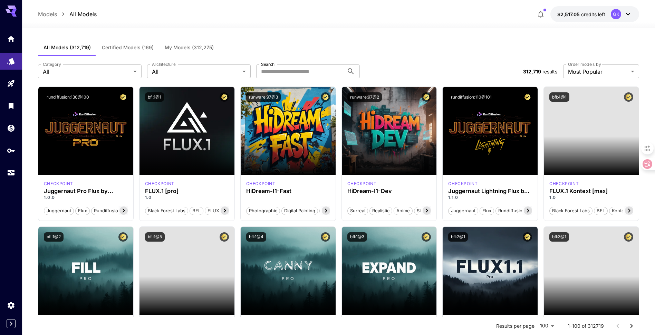  Describe the element at coordinates (288, 191) in the screenshot. I see `h3: HiDream-I1-Fast` at that location.